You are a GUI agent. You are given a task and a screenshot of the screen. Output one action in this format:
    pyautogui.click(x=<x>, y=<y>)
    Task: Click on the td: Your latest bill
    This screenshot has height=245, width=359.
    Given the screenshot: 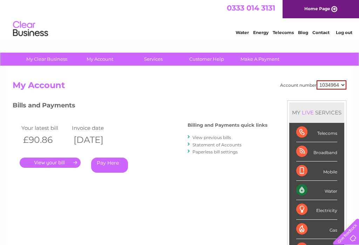 What is the action you would take?
    pyautogui.click(x=45, y=128)
    